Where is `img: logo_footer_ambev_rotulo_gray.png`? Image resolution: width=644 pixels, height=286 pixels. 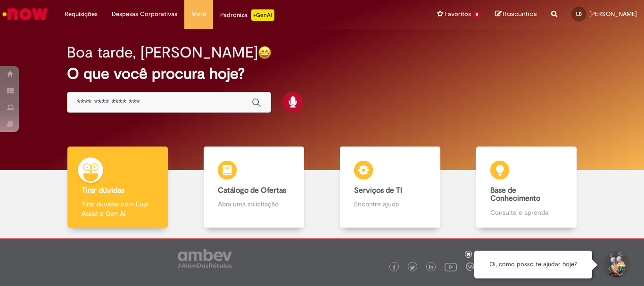 img: logo_footer_ambev_rotulo_gray.png is located at coordinates (204, 258).